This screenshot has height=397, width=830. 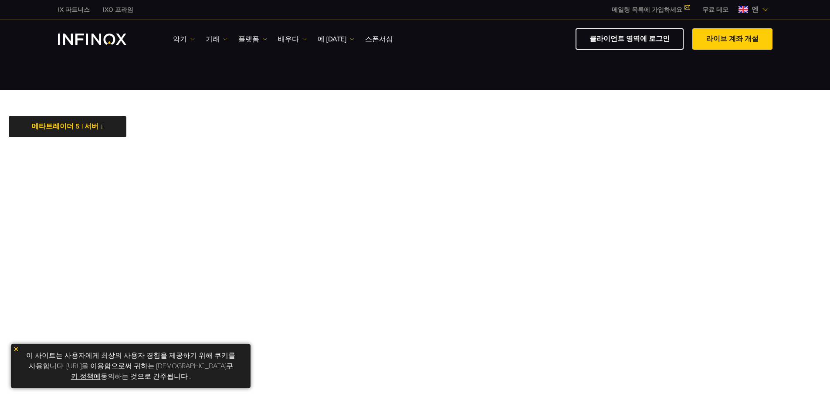 I want to click on font: 거래, so click(x=213, y=39).